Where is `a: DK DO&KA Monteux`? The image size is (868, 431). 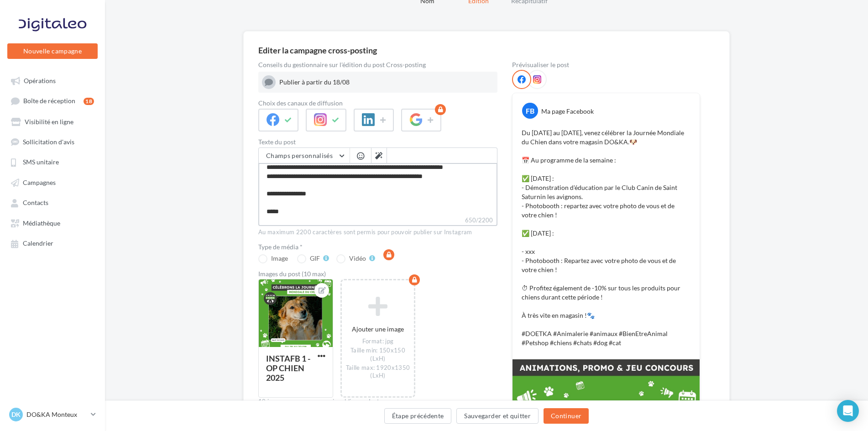 a: DK DO&KA Monteux is located at coordinates (53, 415).